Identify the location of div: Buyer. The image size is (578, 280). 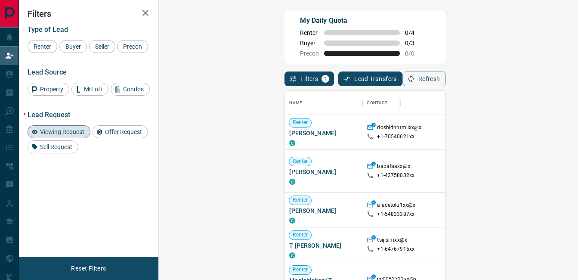
(73, 46).